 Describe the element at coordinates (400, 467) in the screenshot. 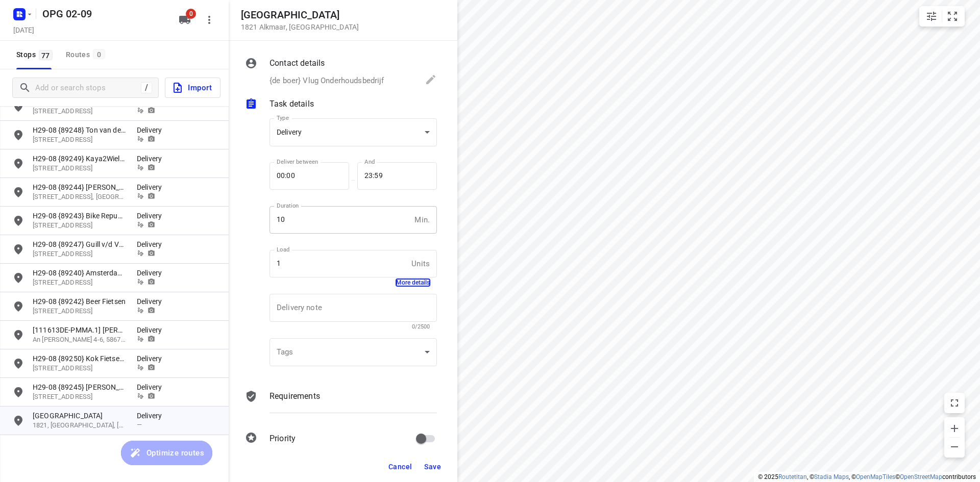

I see `button: Cancel` at that location.